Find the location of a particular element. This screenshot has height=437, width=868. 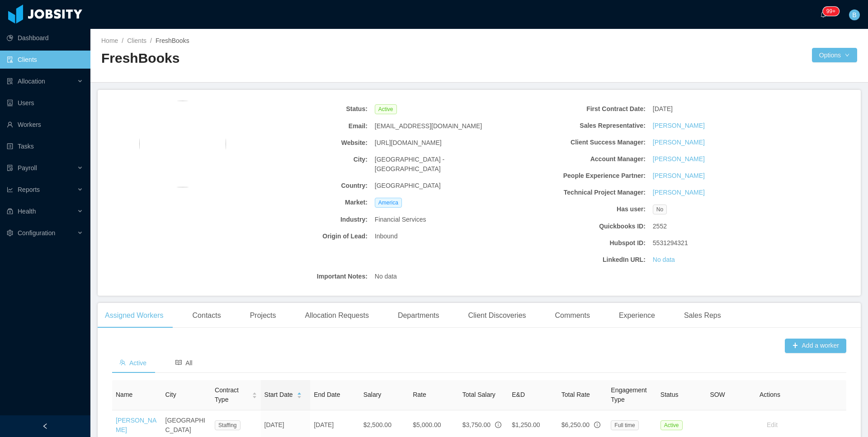

a: icon: pie-chartDashboard is located at coordinates (45, 38).